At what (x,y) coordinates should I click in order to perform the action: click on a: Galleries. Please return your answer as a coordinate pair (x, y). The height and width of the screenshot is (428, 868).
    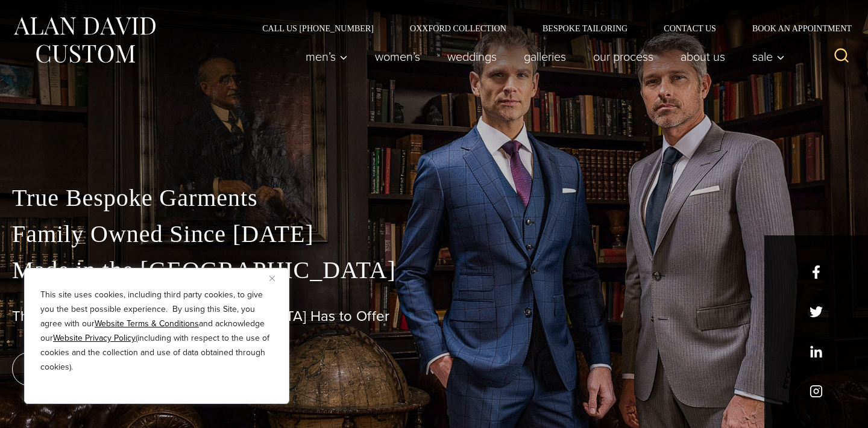
    Looking at the image, I should click on (545, 57).